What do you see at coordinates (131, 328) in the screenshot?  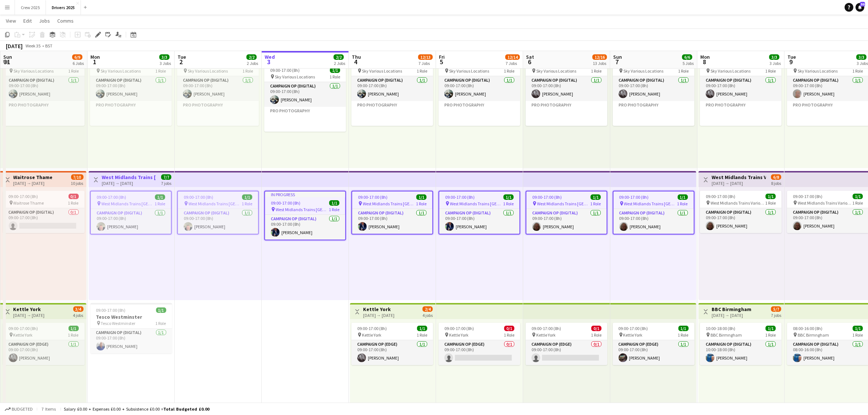 I see `div: 09:00-17:00 (8h)1/1Tesco Westminster Tesco Westminster1 RoleCampaign Op (Digital)1/109:00-17:00 (...` at bounding box center [131, 328].